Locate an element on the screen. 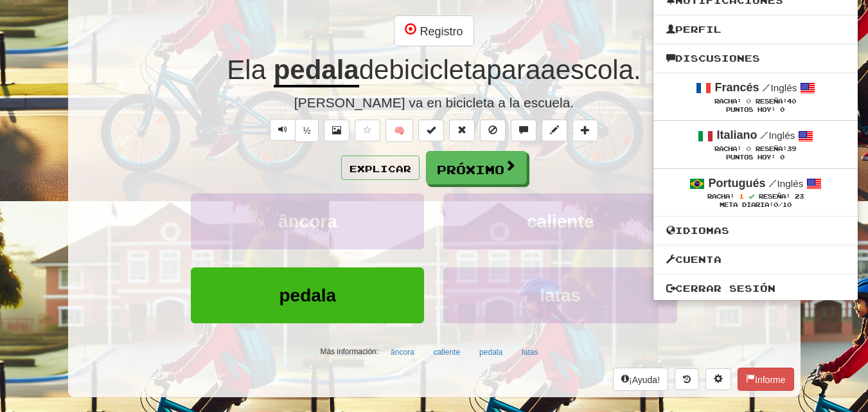 The width and height of the screenshot is (868, 412). font: 23 is located at coordinates (799, 196).